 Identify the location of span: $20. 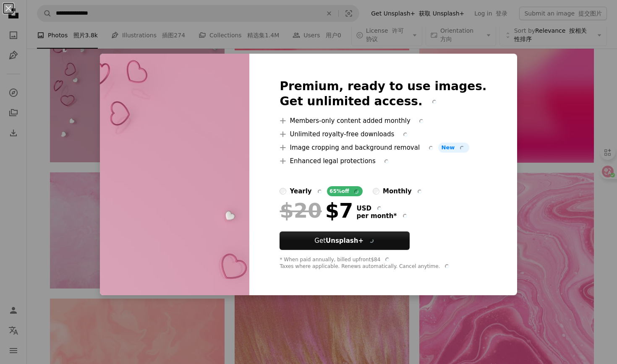
(300, 211).